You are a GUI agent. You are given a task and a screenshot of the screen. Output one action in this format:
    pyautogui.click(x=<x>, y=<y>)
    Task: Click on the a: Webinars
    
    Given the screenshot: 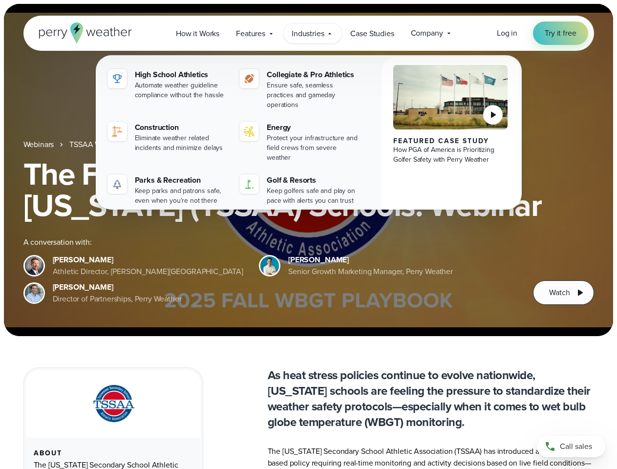 What is the action you would take?
    pyautogui.click(x=39, y=145)
    